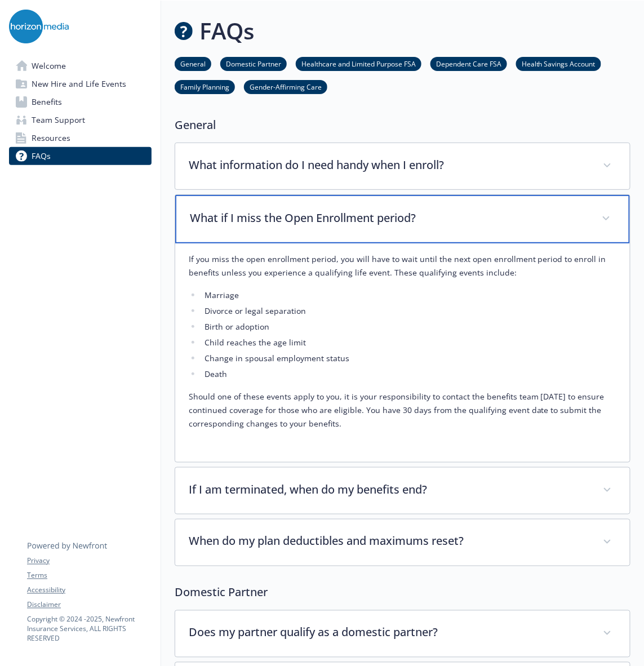 The image size is (644, 666). I want to click on div: If I am terminated, when do my benefits end?, so click(402, 491).